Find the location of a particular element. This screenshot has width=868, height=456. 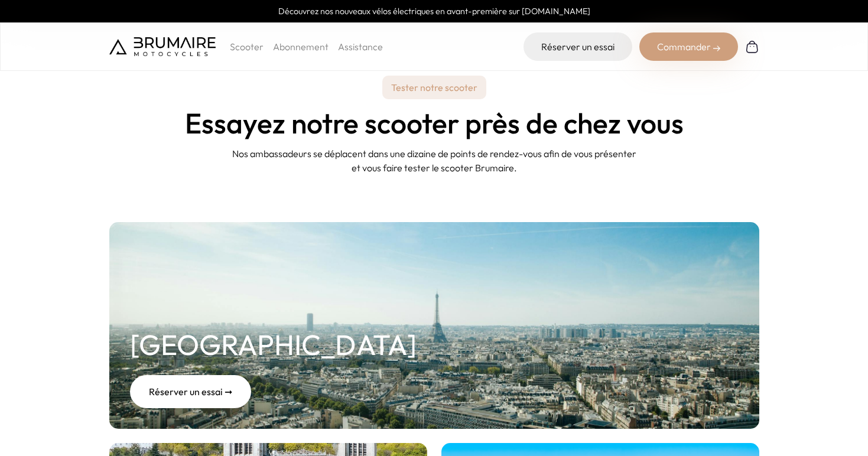

div: Commander is located at coordinates (688, 47).